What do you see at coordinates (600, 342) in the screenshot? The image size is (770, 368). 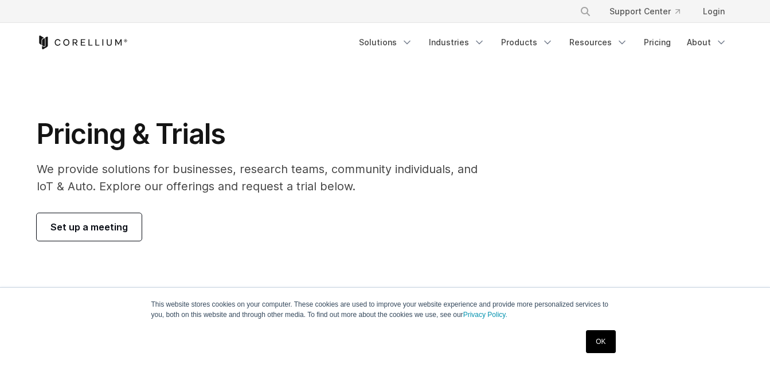 I see `a: OK` at bounding box center [600, 342].